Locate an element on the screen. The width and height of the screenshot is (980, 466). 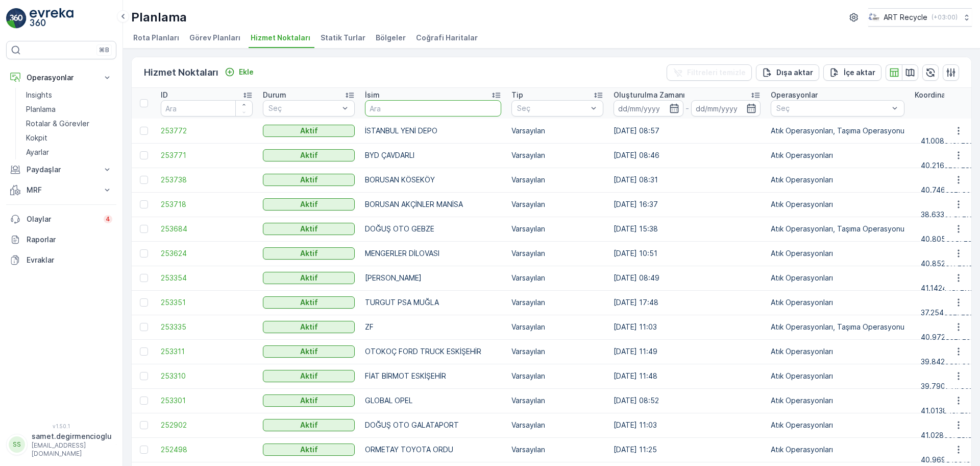
a: 252902 is located at coordinates (207, 425).